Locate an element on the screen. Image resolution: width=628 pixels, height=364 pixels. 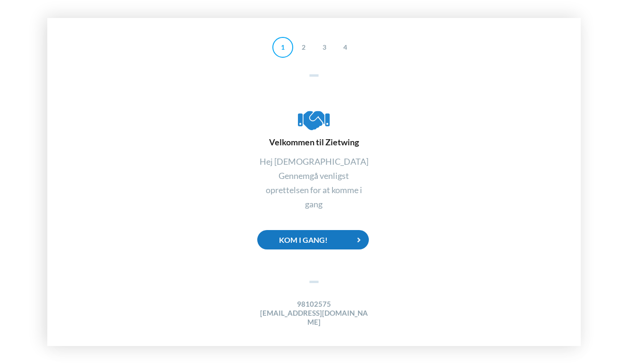
div: 1 is located at coordinates (283, 47).